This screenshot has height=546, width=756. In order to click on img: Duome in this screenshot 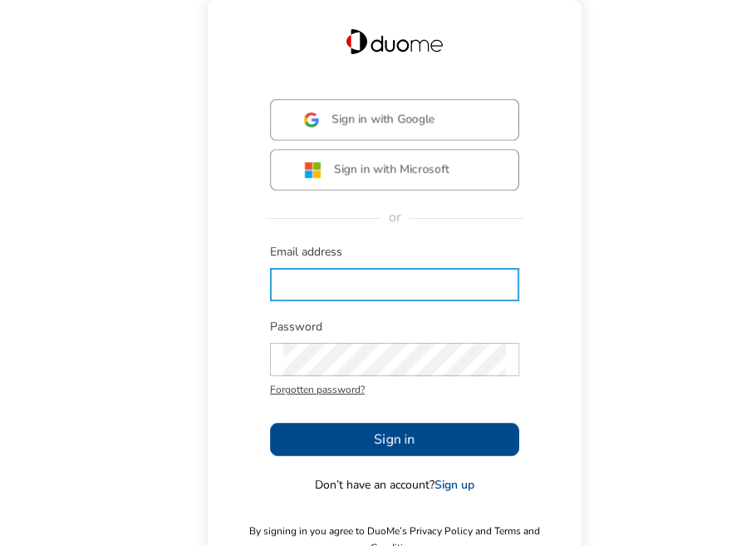, I will do `click(395, 42)`.